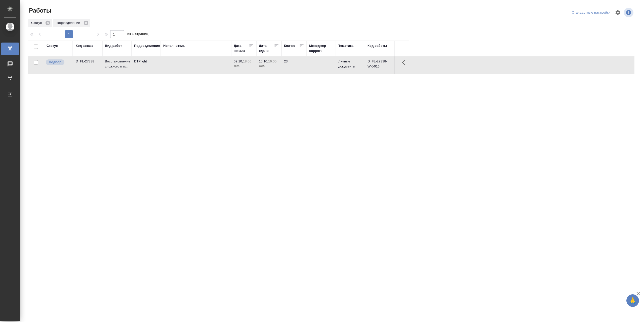  Describe the element at coordinates (113, 46) in the screenshot. I see `div: Вид работ` at that location.